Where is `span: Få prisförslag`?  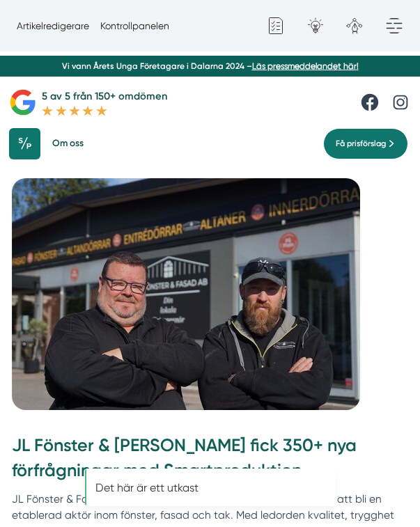
span: Få prisförslag is located at coordinates (361, 144).